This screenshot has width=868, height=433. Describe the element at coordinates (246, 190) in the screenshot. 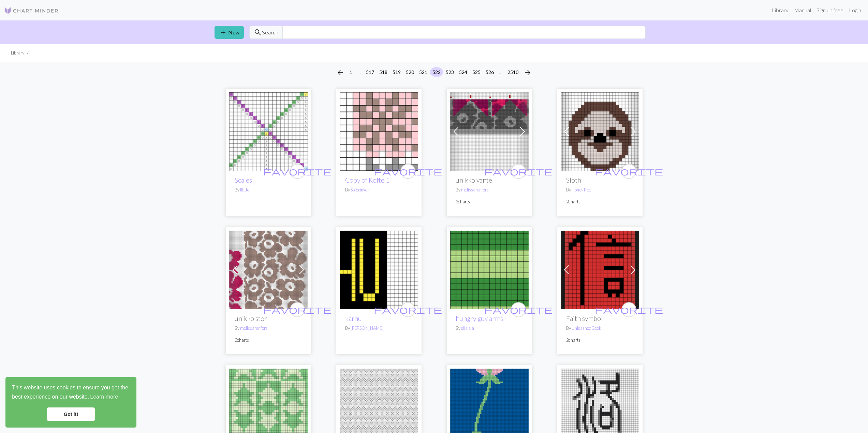

I see `a: llEttell` at that location.